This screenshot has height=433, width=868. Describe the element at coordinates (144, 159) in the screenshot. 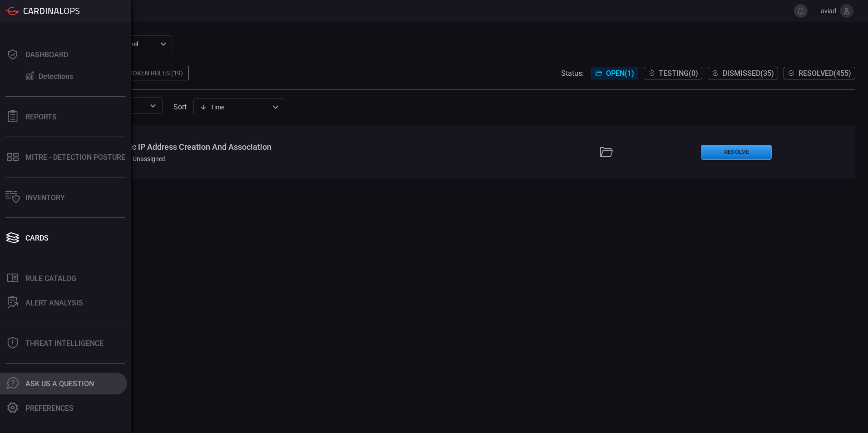

I see `div: Unassigned` at that location.